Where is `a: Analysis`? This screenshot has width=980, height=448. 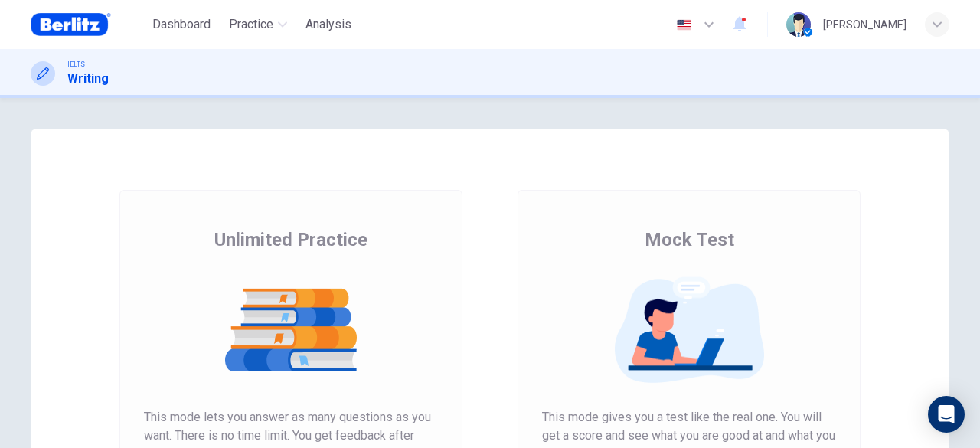 a: Analysis is located at coordinates (329, 24).